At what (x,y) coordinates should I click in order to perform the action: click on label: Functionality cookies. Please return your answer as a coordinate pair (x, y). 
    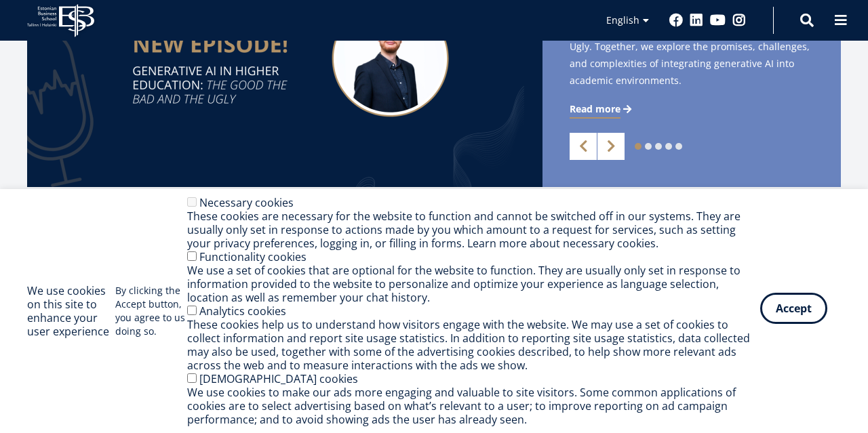
    Looking at the image, I should click on (253, 257).